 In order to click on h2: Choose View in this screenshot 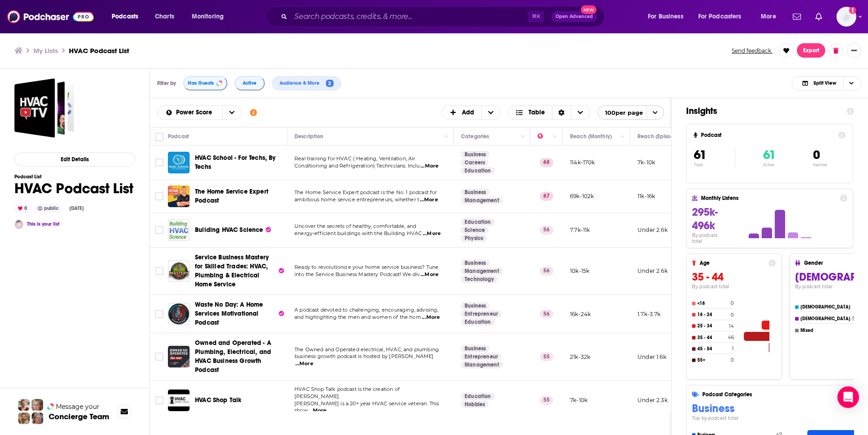, I will do `click(549, 112)`.